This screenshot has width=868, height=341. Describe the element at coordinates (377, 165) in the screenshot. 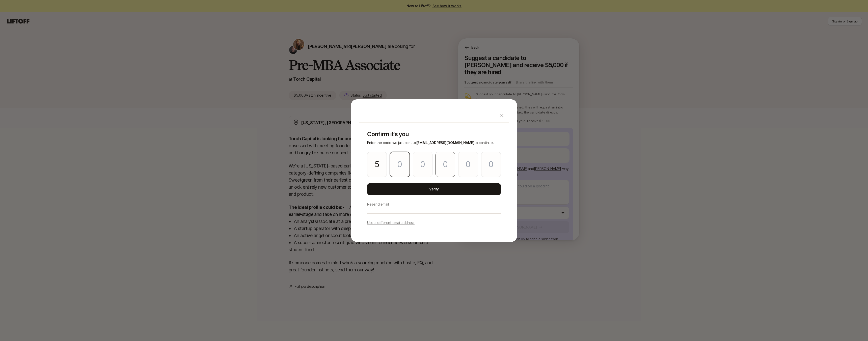

I see `input: Please enter OTP character 1` at that location.